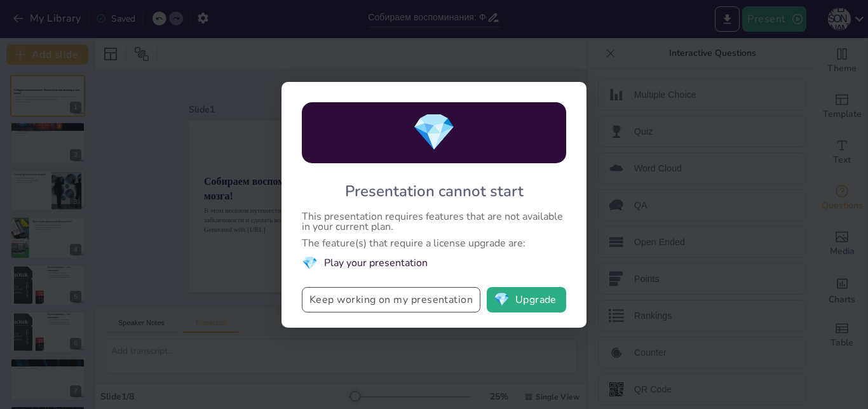  Describe the element at coordinates (434, 191) in the screenshot. I see `div: Presentation cannot start` at that location.